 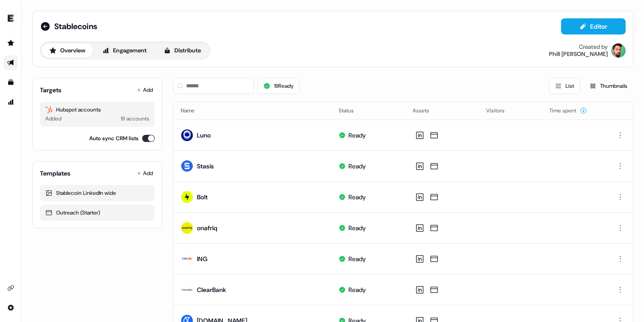 I want to click on label: Auto sync CRM lists, so click(x=114, y=138).